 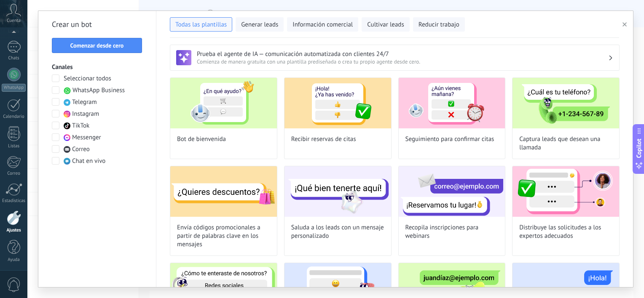 What do you see at coordinates (201, 24) in the screenshot?
I see `button: Todas las plantillas` at bounding box center [201, 24].